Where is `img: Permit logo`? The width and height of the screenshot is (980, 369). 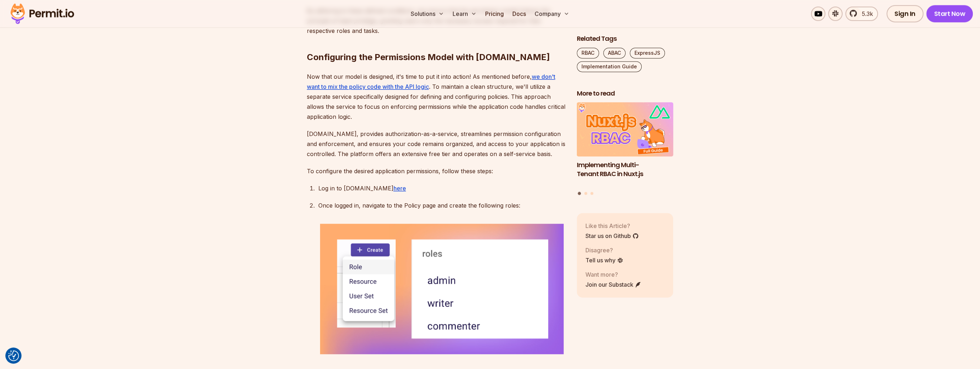
img: Permit logo is located at coordinates (42, 14).